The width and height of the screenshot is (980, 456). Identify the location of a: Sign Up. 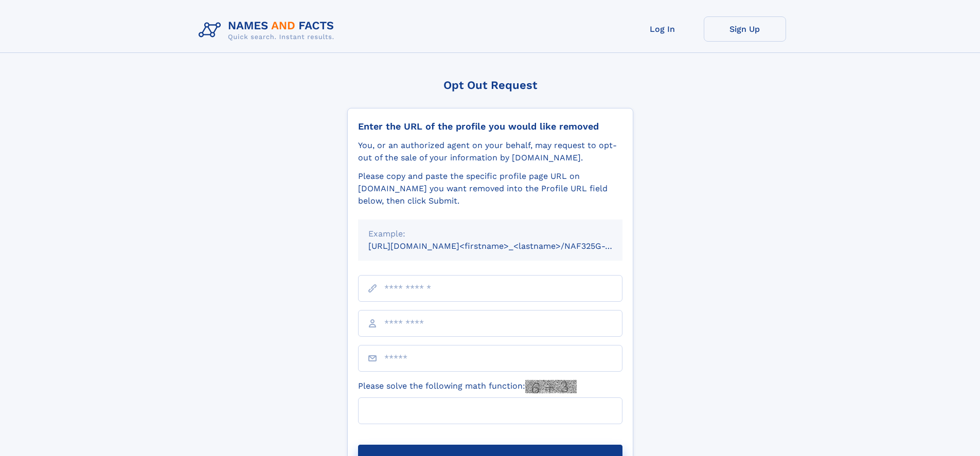
(745, 29).